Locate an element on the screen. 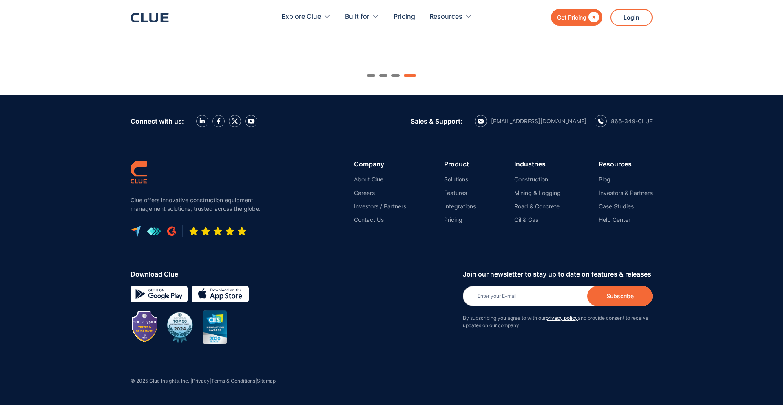 This screenshot has width=783, height=405. div: Sales & Support: is located at coordinates (436, 121).